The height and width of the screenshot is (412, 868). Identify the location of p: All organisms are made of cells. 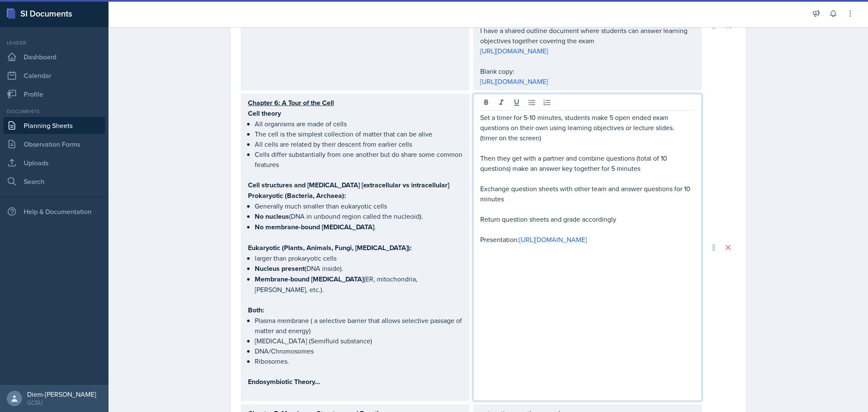
(359, 124).